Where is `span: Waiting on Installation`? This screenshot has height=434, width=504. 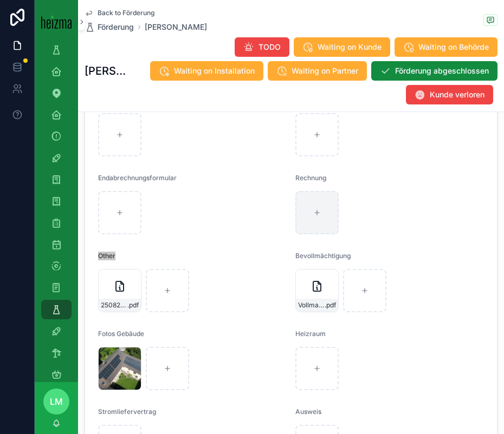 span: Waiting on Installation is located at coordinates (214, 71).